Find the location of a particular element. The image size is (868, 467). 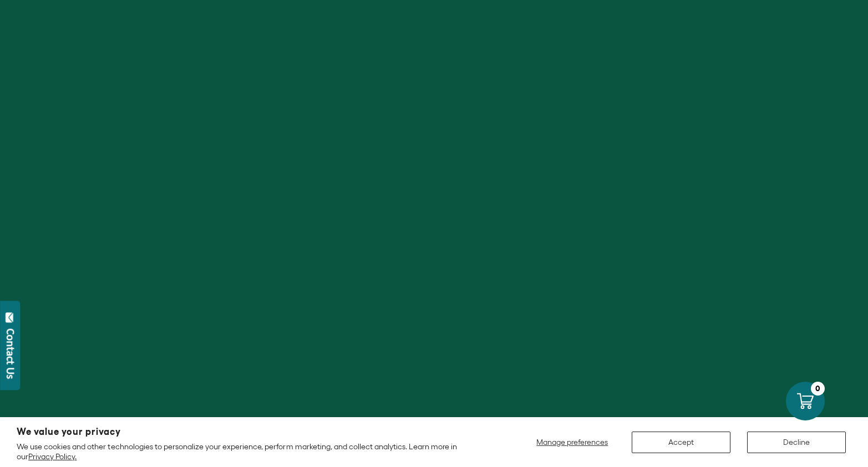

button: Manage preferences is located at coordinates (572, 442).